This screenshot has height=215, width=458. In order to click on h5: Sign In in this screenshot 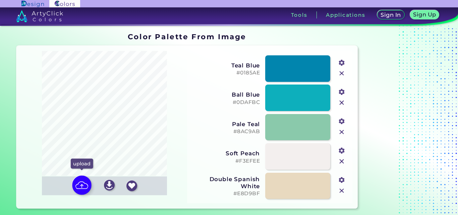, I will do `click(391, 15)`.